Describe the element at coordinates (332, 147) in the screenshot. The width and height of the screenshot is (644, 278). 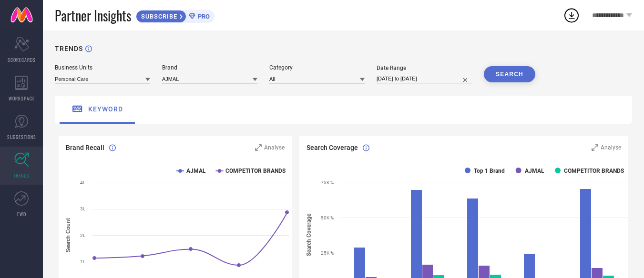
I see `span: Search Coverage` at that location.